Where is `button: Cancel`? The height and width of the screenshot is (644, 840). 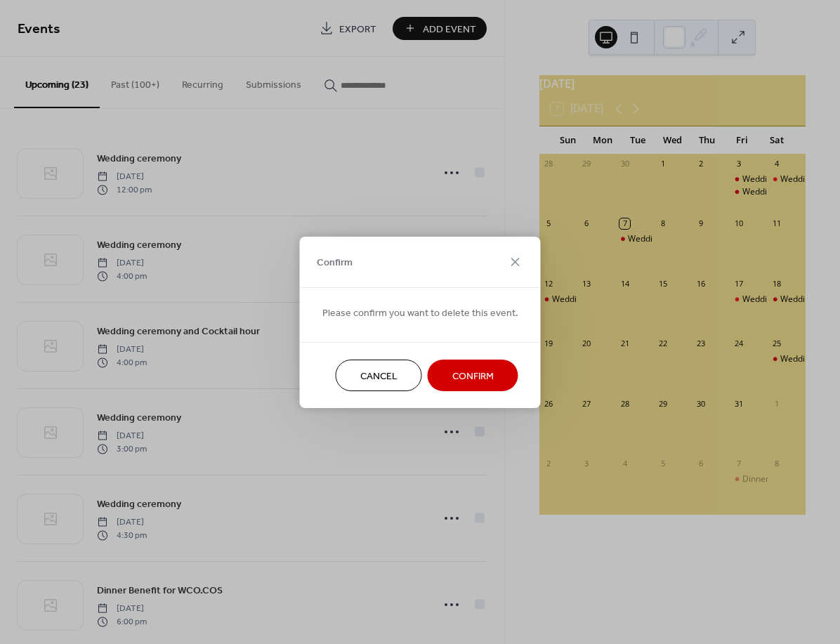
button: Cancel is located at coordinates (378, 375).